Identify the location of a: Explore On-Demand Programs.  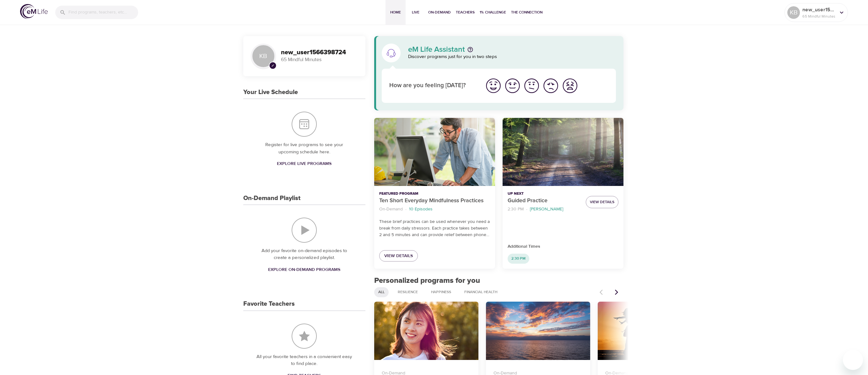
(304, 270).